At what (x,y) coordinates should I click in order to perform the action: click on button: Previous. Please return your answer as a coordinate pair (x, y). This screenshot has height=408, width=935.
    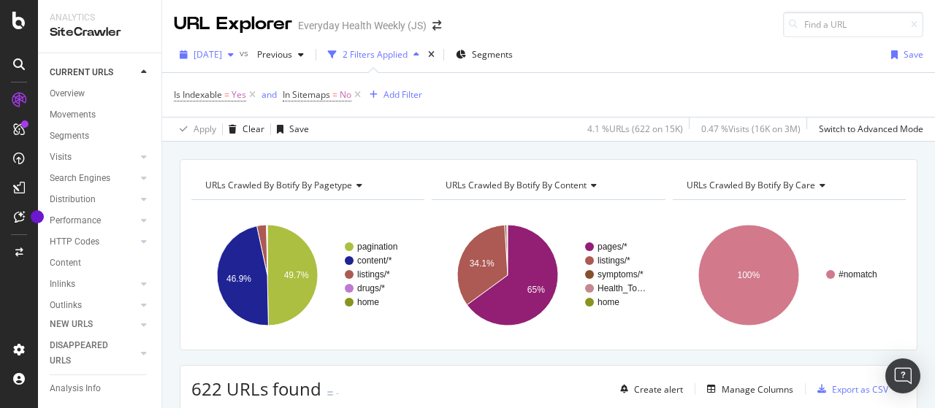
    Looking at the image, I should click on (280, 55).